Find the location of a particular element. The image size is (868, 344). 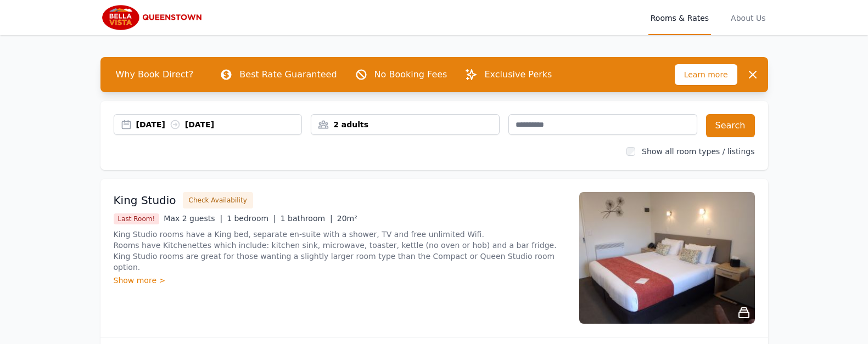

div: 2 adults is located at coordinates (405, 124).